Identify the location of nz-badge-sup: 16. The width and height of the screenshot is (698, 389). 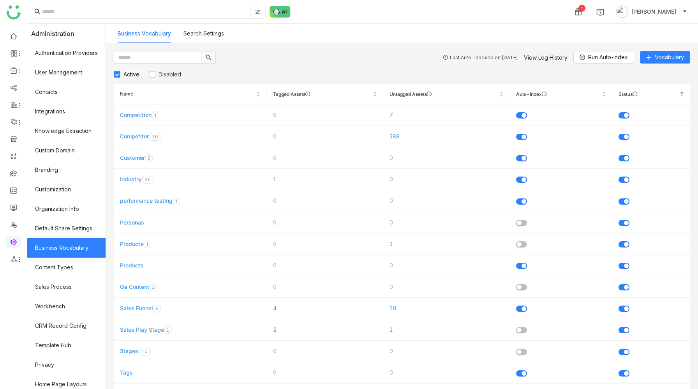
(155, 137).